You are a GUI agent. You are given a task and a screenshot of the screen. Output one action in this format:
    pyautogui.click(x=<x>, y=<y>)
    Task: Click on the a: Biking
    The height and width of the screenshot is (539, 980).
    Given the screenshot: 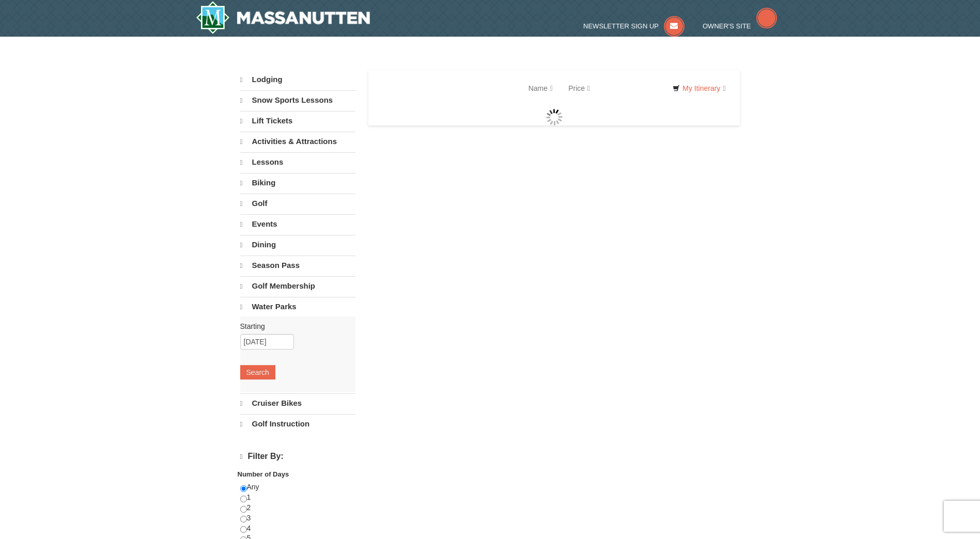 What is the action you would take?
    pyautogui.click(x=298, y=183)
    